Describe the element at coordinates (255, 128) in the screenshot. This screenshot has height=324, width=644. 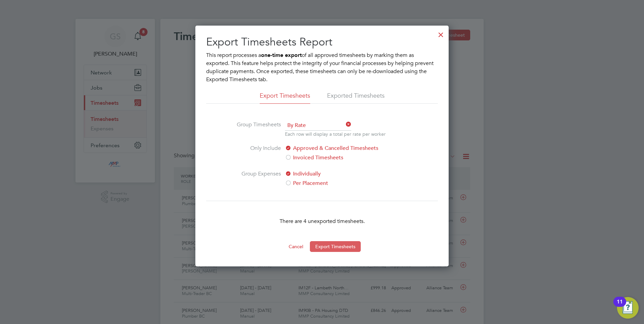
I see `label: Group Timesheets` at that location.